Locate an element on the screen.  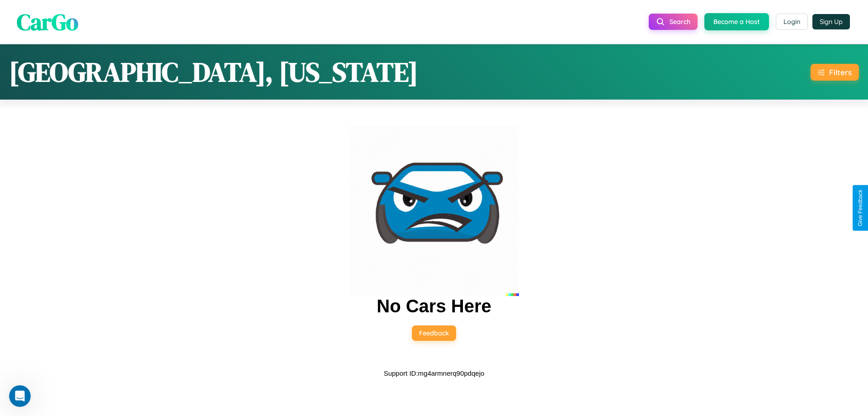
img: car is located at coordinates (434, 211).